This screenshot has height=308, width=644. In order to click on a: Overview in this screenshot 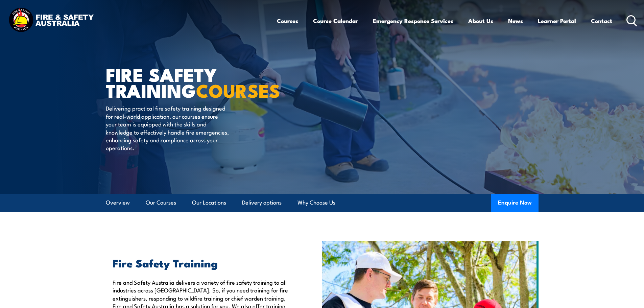, I will do `click(118, 202)`.